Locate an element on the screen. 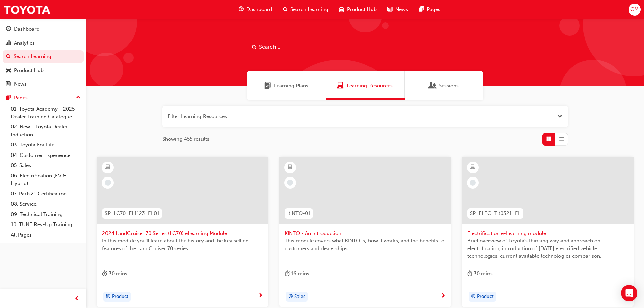  a: news-iconNews is located at coordinates (398, 10).